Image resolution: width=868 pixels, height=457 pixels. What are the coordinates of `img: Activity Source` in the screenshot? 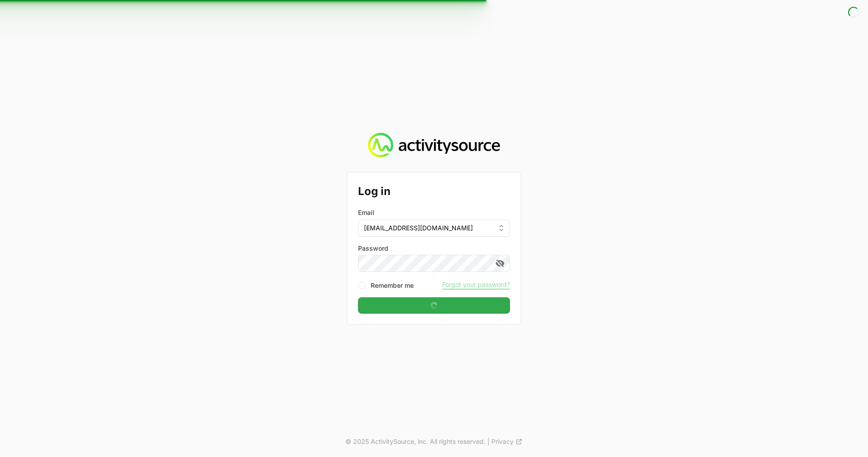 It's located at (433, 145).